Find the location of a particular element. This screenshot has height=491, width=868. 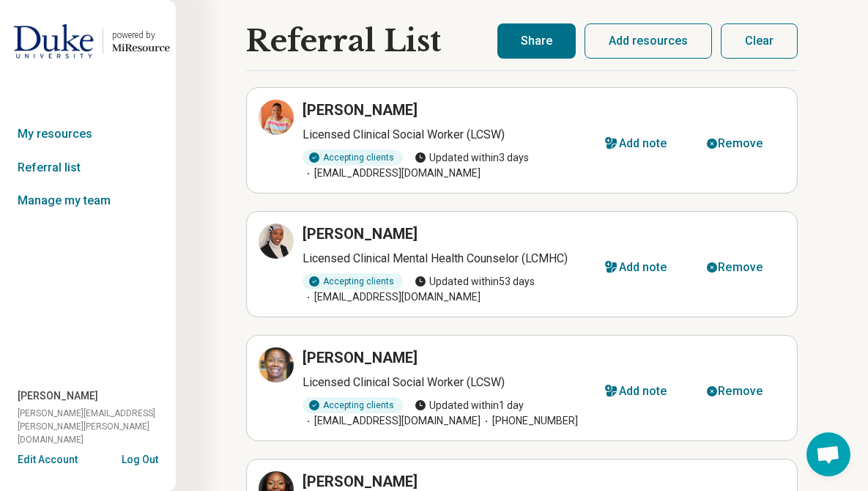

a: Open chat is located at coordinates (829, 454).